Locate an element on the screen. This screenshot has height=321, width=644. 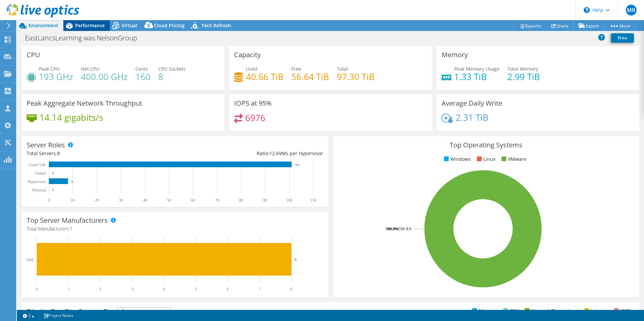
h4: 1.33 TiB is located at coordinates (476, 76).